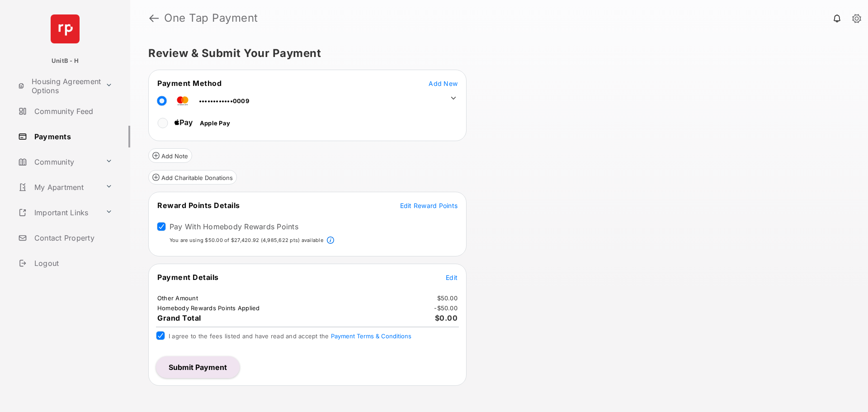  What do you see at coordinates (495, 53) in the screenshot?
I see `h5: Review & Submit Your Payment` at bounding box center [495, 53].